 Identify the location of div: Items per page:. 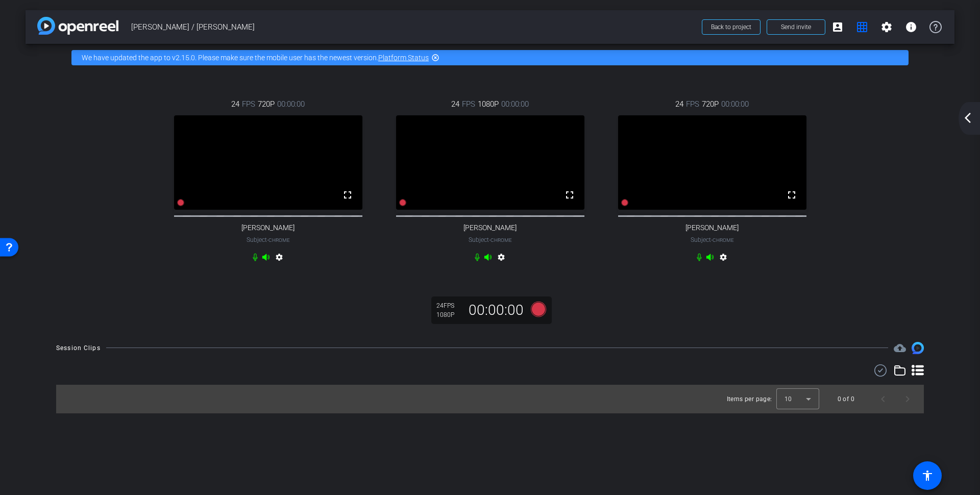
(749, 399).